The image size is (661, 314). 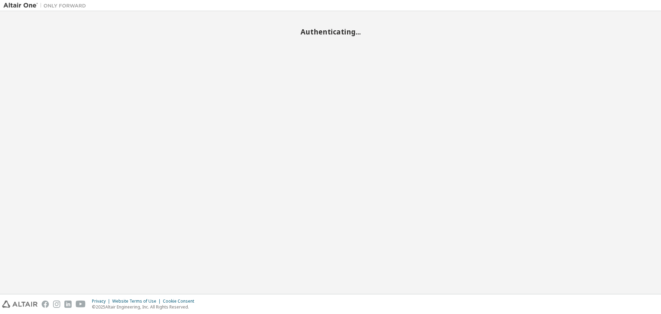 I want to click on img: Altair One, so click(x=46, y=6).